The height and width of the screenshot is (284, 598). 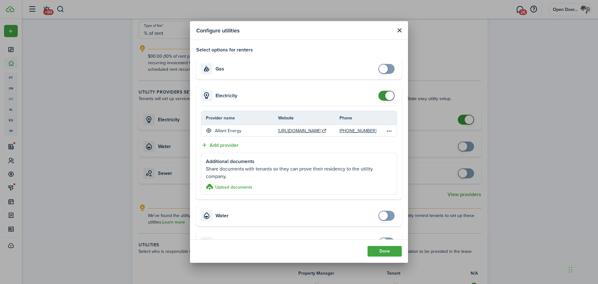 I want to click on h4: Electricity, so click(x=227, y=96).